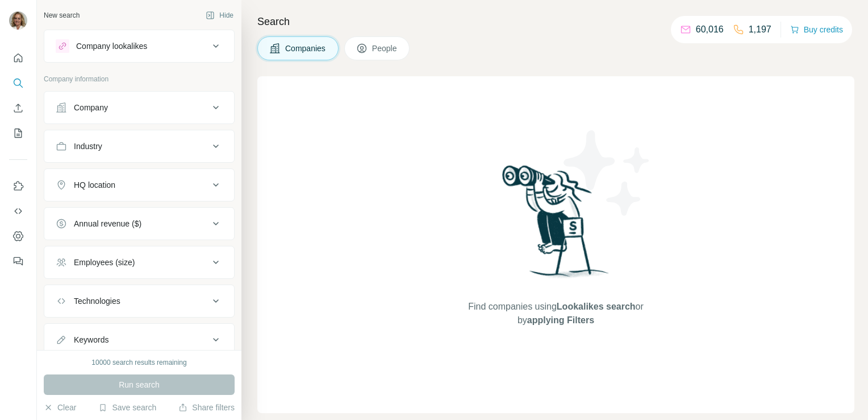 This screenshot has width=868, height=420. What do you see at coordinates (710, 29) in the screenshot?
I see `p: 60,016` at bounding box center [710, 29].